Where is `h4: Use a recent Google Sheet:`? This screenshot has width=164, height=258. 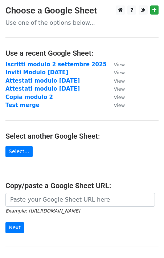
h4: Use a recent Google Sheet: is located at coordinates (82, 53).